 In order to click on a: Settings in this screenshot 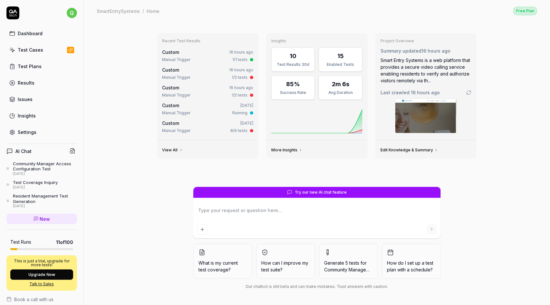, I will do `click(42, 132)`.